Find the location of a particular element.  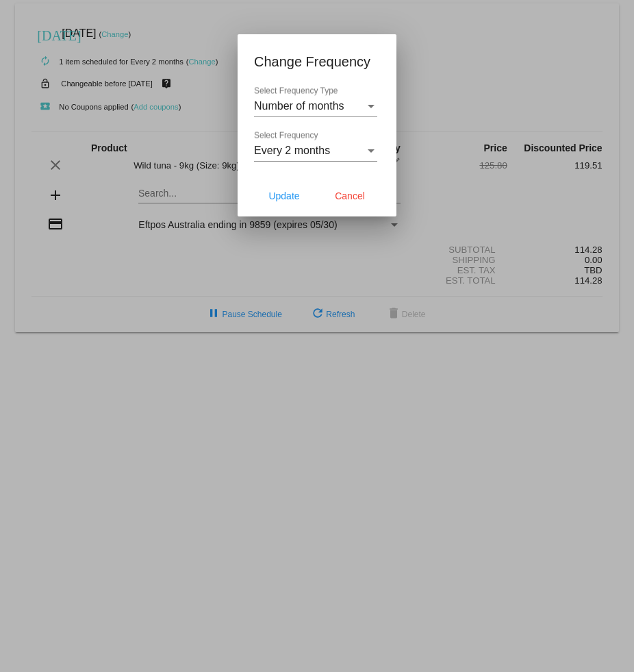

button: Update is located at coordinates (284, 196).